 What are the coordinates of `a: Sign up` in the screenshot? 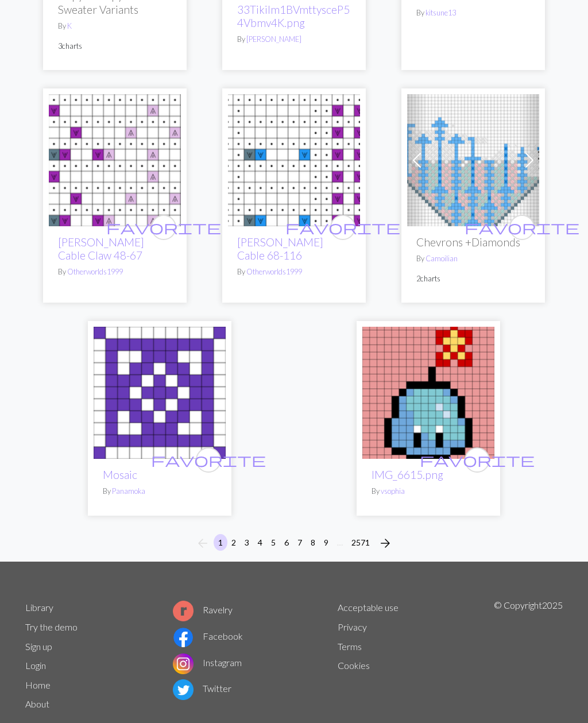 It's located at (39, 646).